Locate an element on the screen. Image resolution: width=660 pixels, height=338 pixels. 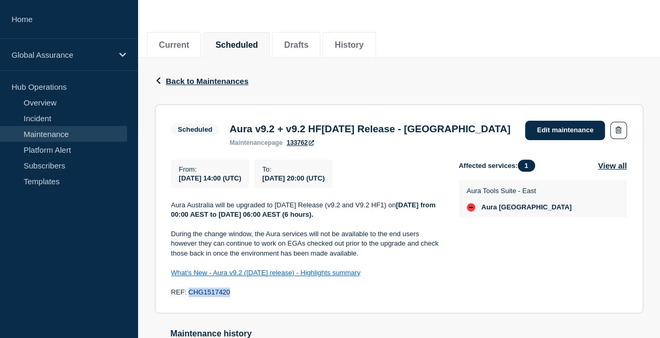
p: To : is located at coordinates (293, 169).